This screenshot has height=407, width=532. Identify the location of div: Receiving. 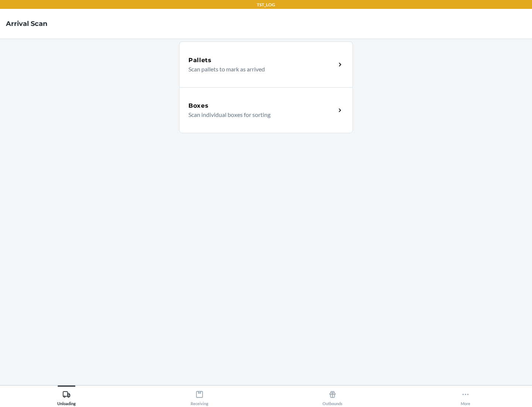
(200, 396).